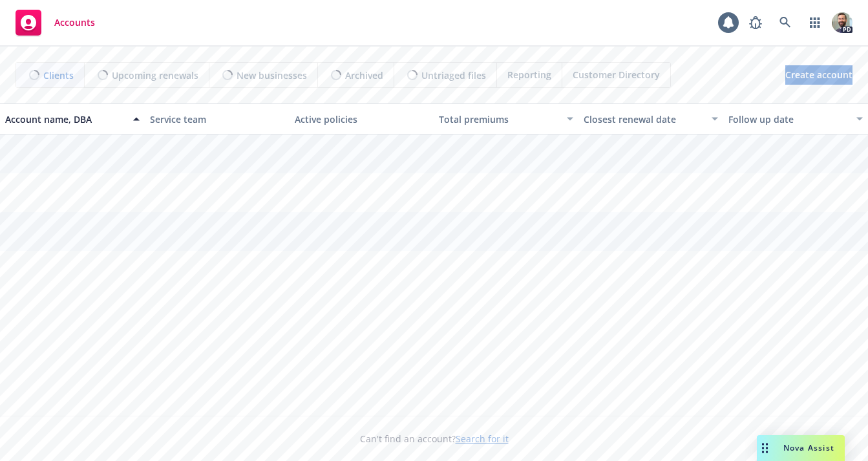 This screenshot has height=461, width=868. I want to click on a: Report a Bug, so click(756, 23).